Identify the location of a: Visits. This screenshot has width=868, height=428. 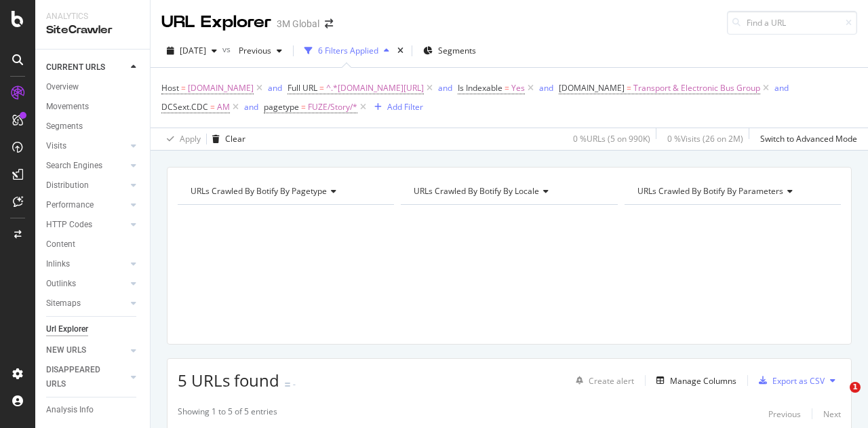
(86, 146).